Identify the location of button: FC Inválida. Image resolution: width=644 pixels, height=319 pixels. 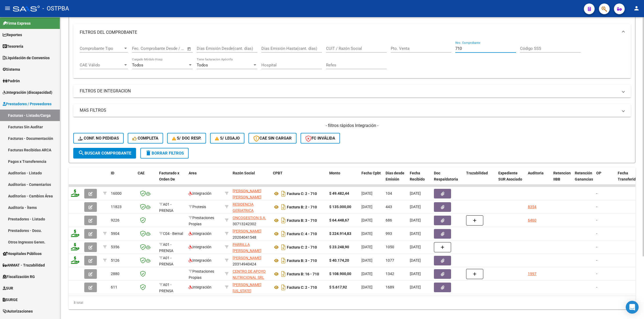
(320, 139).